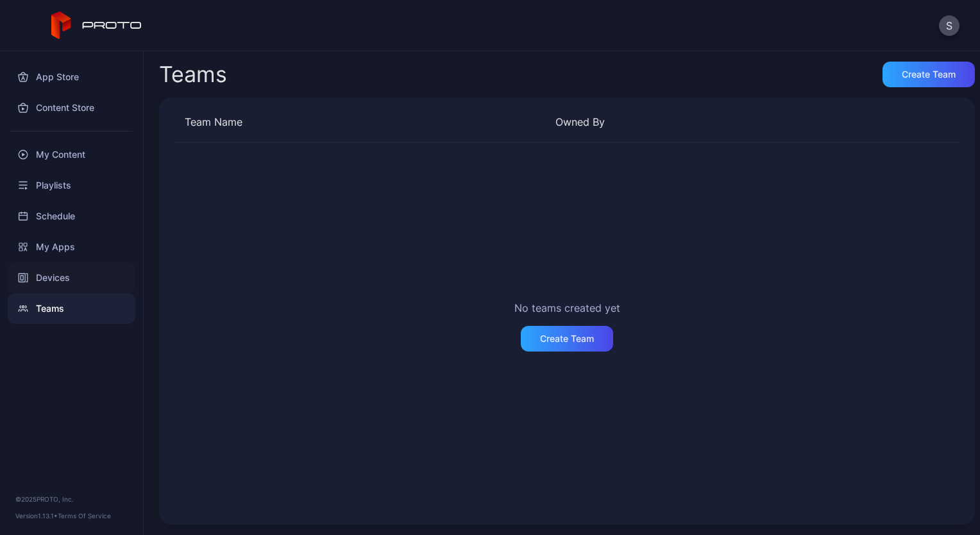 The width and height of the screenshot is (980, 535). Describe the element at coordinates (71, 77) in the screenshot. I see `div: App Store` at that location.